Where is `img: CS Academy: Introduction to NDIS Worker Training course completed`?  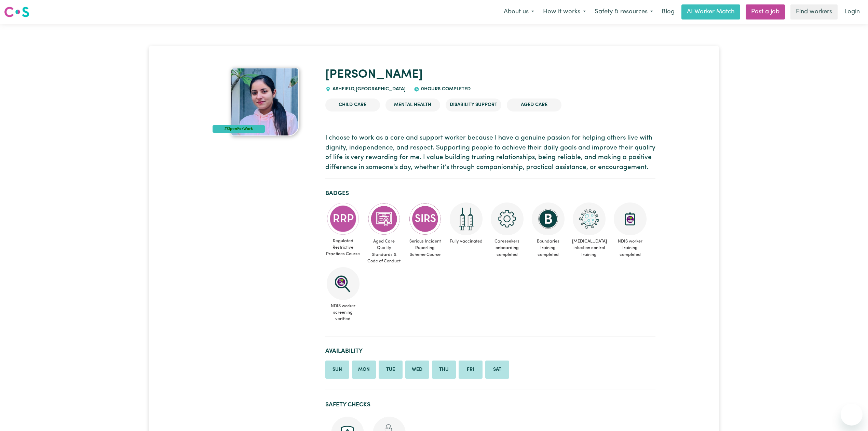 img: CS Academy: Introduction to NDIS Worker Training course completed is located at coordinates (630, 219).